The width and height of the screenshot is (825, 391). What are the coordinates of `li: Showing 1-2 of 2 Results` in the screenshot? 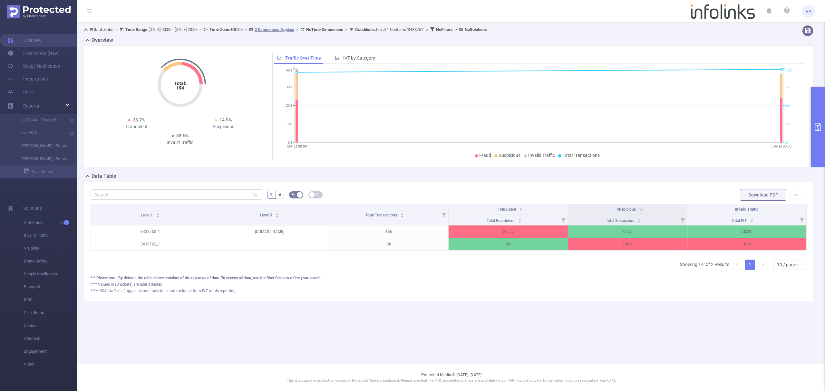 It's located at (705, 265).